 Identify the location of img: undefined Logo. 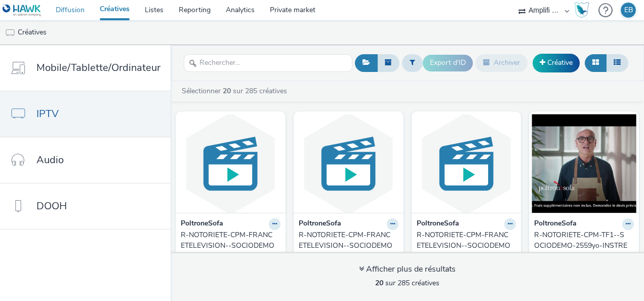
(22, 10).